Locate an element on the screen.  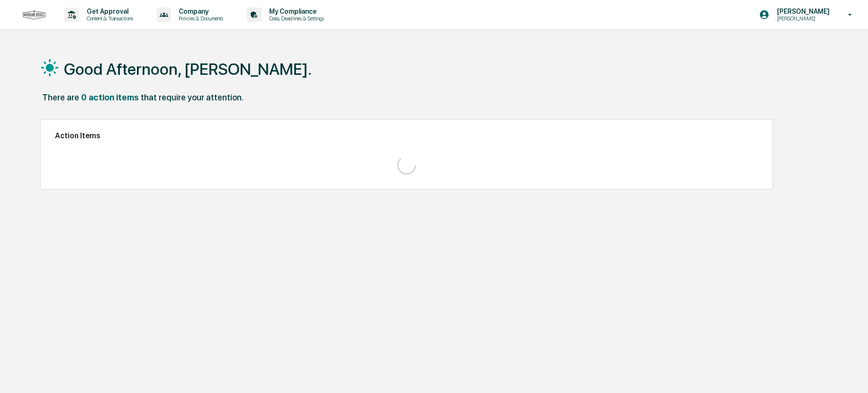
p: My Compliance is located at coordinates (295, 11).